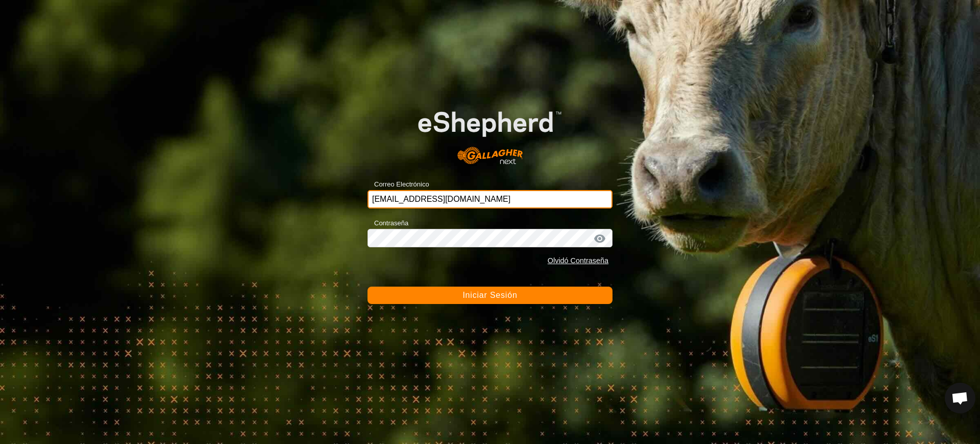 Image resolution: width=980 pixels, height=444 pixels. I want to click on label: Contraseña, so click(388, 223).